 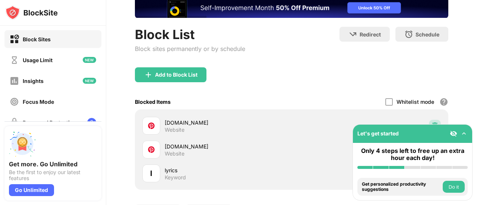 What do you see at coordinates (92, 123) in the screenshot?
I see `img: lock-menu.svg` at bounding box center [92, 123].